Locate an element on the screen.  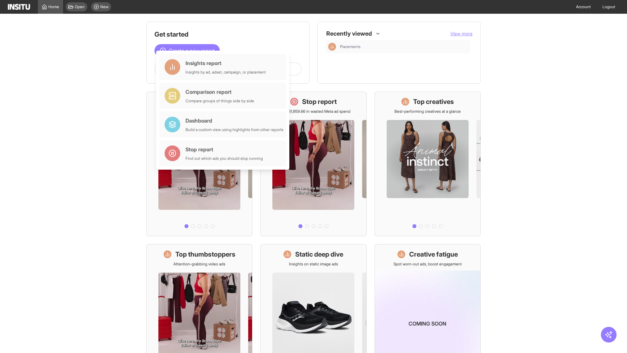
div: Insights by ad, adset, campaign, or placement is located at coordinates (226, 72).